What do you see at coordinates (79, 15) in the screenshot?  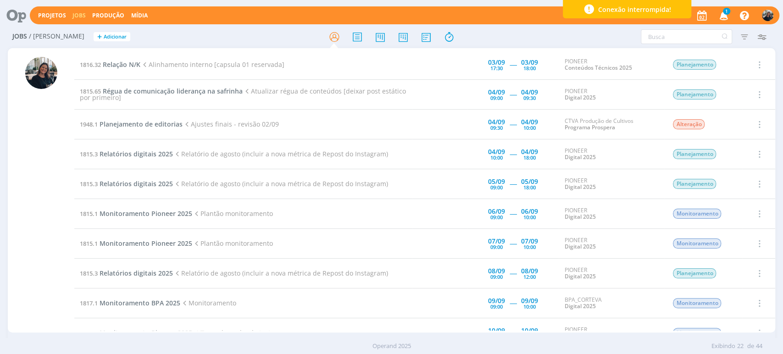 I see `a: Jobs` at bounding box center [79, 15].